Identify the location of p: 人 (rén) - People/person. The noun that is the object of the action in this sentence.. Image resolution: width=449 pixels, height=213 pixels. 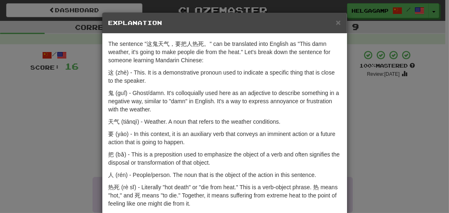
(225, 175).